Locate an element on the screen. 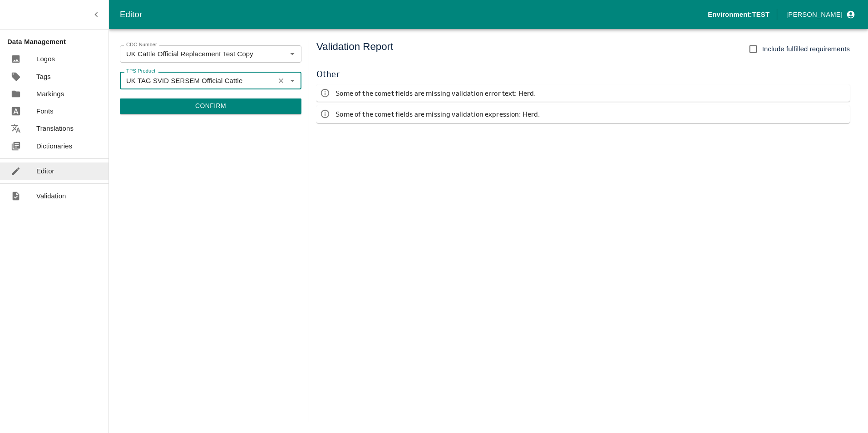  button: Confirm is located at coordinates (211, 107).